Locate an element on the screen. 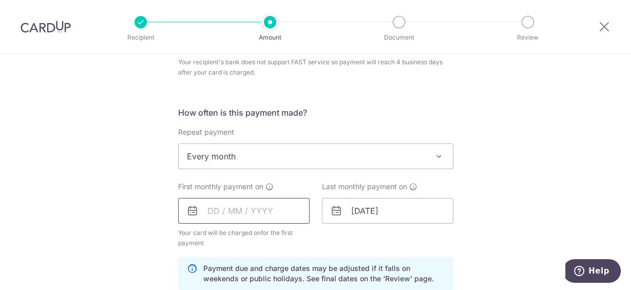 This screenshot has height=290, width=631. p: Review is located at coordinates (528, 37).